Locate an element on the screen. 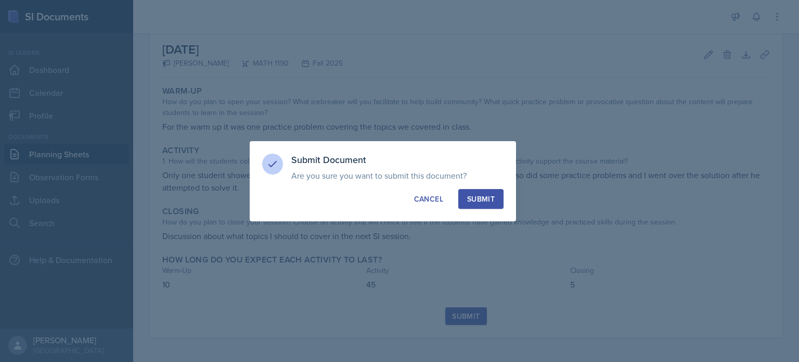 The width and height of the screenshot is (799, 362). div: Submit is located at coordinates (481, 199).